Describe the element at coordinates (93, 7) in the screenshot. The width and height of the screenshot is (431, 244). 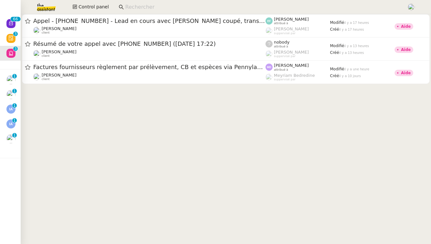
I see `span: Control panel` at that location.